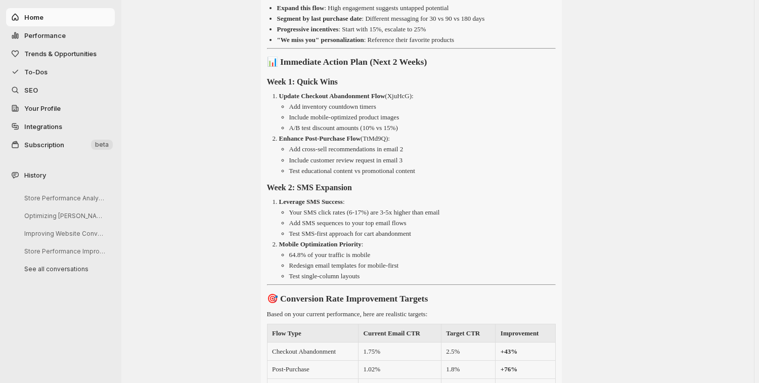  What do you see at coordinates (468, 333) in the screenshot?
I see `th: Target CTR` at bounding box center [468, 333].